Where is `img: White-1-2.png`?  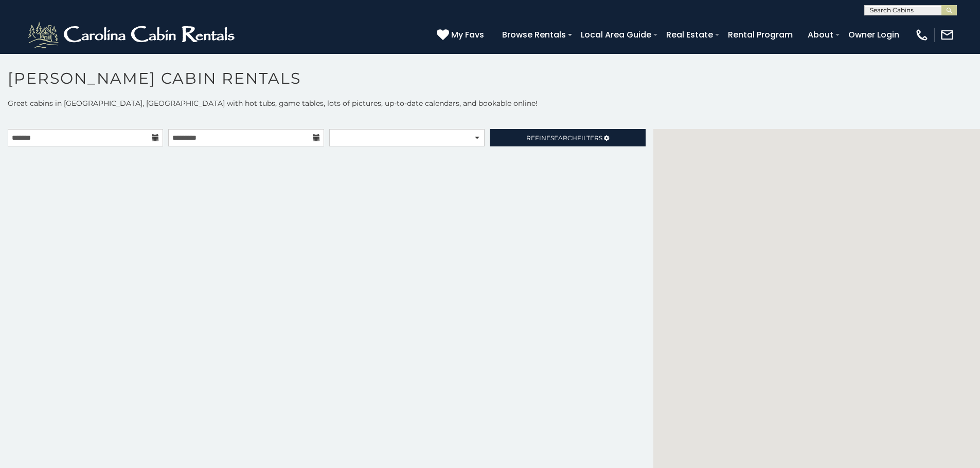
img: White-1-2.png is located at coordinates (132, 35).